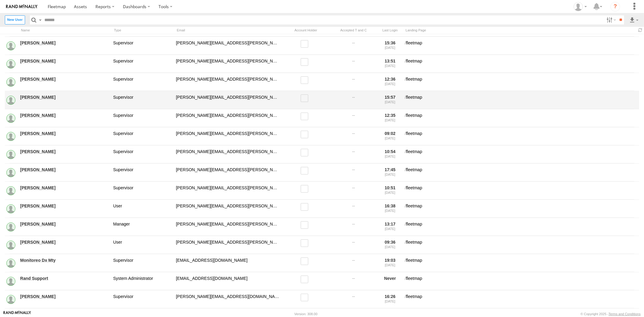  What do you see at coordinates (634, 19) in the screenshot?
I see `label: Export results as...` at bounding box center [634, 19].